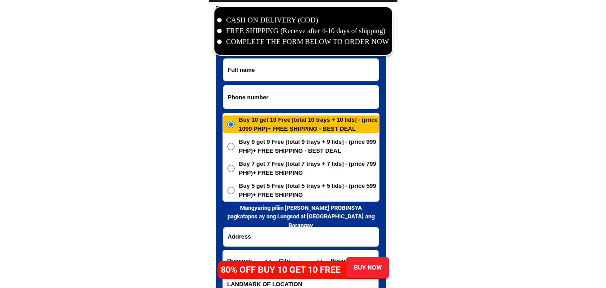 The image size is (606, 288). I want to click on input: Buy 9 get 9 Free [total 9 trays + 9 lids] - (price 999 PHP)+ FREE SHIPPING - BEST DEAL, so click(231, 146).